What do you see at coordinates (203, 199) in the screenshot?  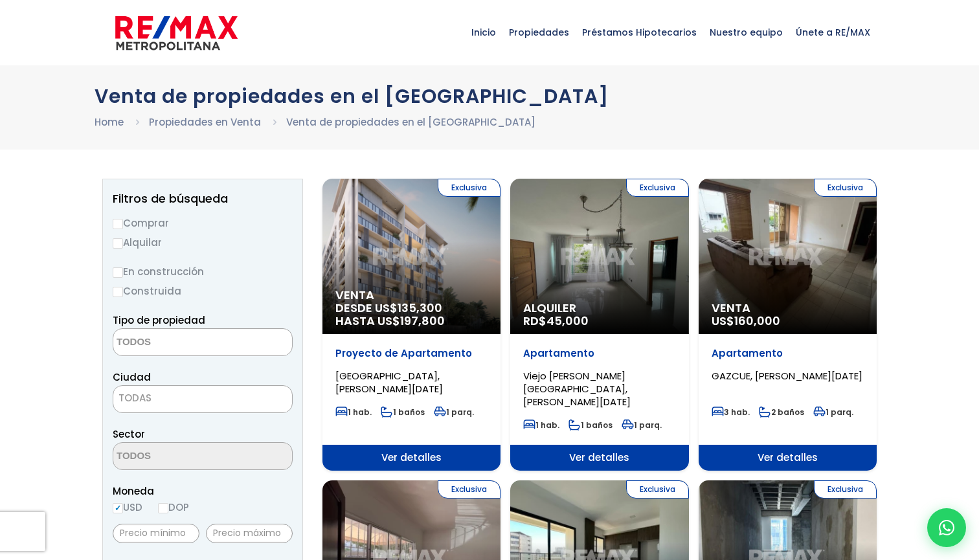 I see `h2: Filtros de búsqueda` at bounding box center [203, 199].